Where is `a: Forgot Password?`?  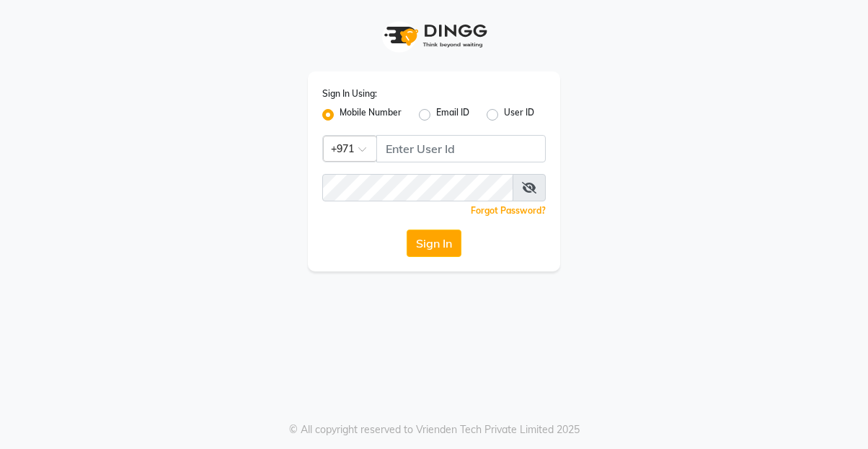 a: Forgot Password? is located at coordinates (508, 210).